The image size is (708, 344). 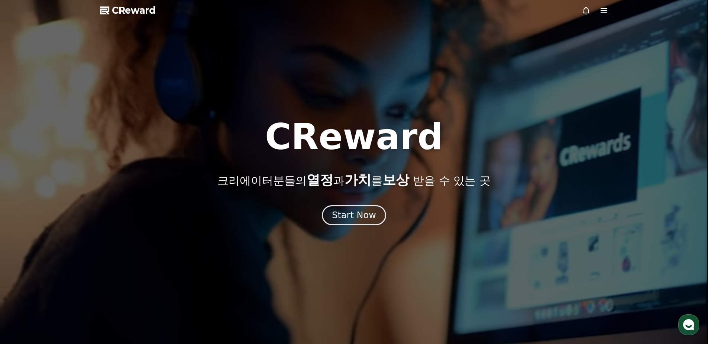 What do you see at coordinates (72, 245) in the screenshot?
I see `a: 대화` at bounding box center [72, 245].